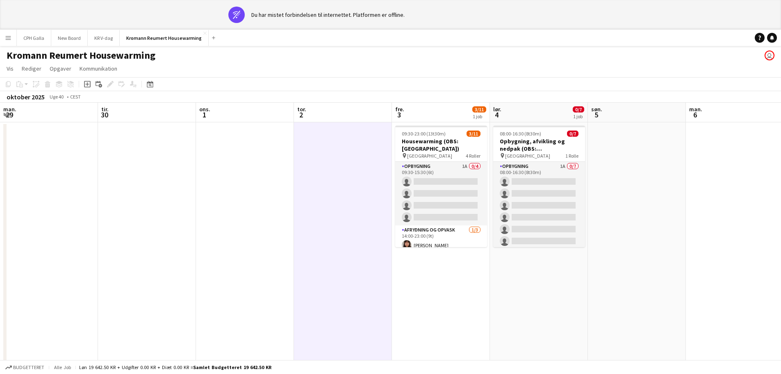  Describe the element at coordinates (62, 367) in the screenshot. I see `span: Alle job` at that location.